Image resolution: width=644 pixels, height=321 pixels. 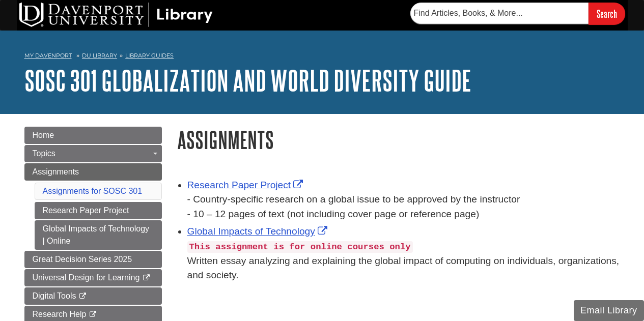 What do you see at coordinates (55, 296) in the screenshot?
I see `span: Digital Tools` at bounding box center [55, 296].